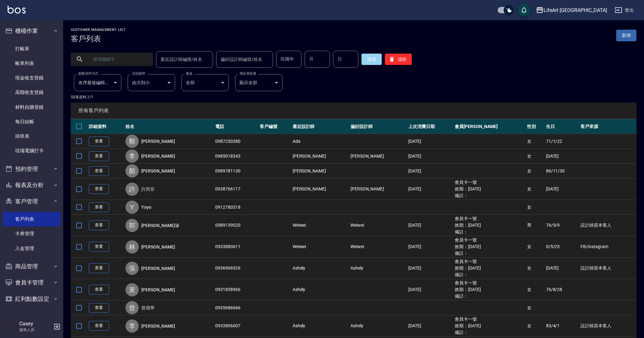 The image size is (644, 338). I want to click on a: 入金管理, so click(32, 249).